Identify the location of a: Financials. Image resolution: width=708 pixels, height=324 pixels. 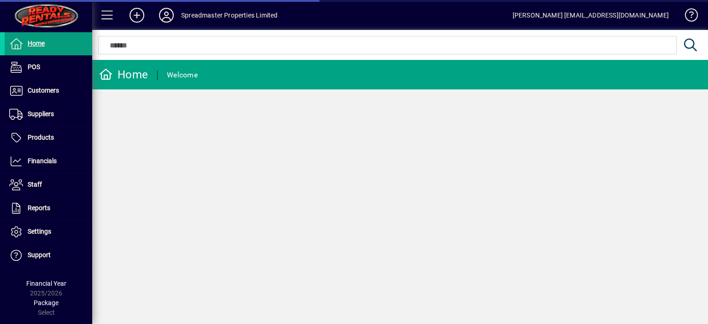
(48, 161).